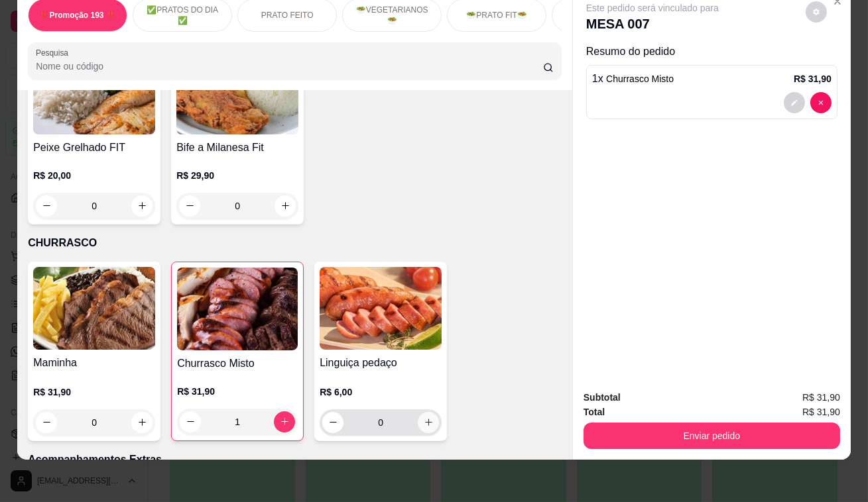 The height and width of the screenshot is (502, 868). I want to click on p: PRATO FEITO, so click(287, 15).